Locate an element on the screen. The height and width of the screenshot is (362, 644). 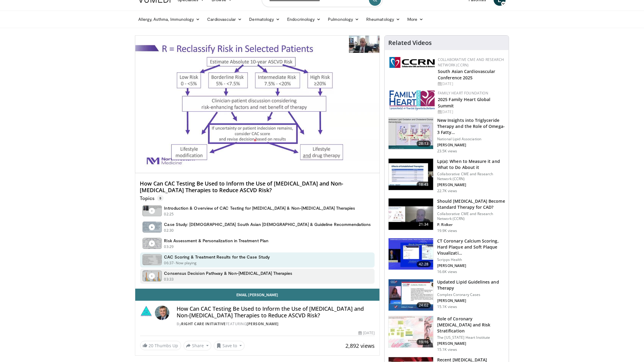
a: 28:13 New Insights into Triglyceride Therapy and the Role of Omega-3 Fatty… National Lipid Associ... is located at coordinates (446, 135).